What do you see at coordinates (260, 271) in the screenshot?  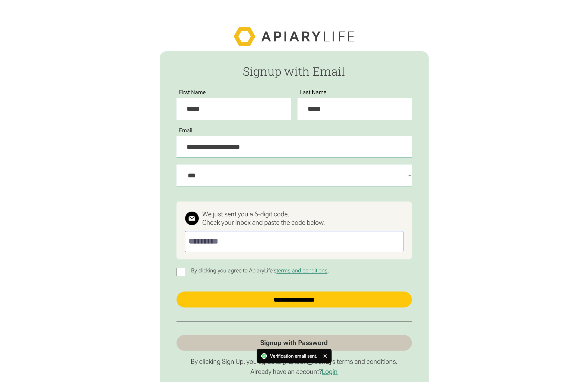 I see `p: By clicking you agree to ApiaryLife's .` at bounding box center [260, 271].